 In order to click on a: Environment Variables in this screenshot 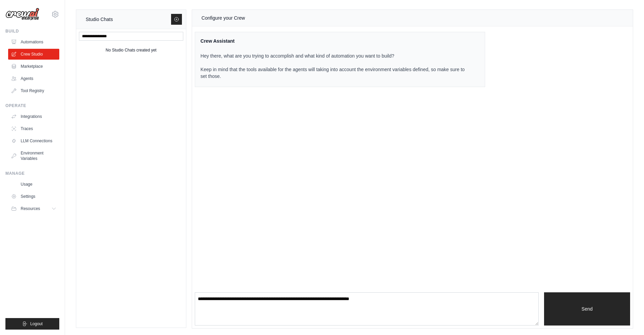, I will do `click(33, 156)`.